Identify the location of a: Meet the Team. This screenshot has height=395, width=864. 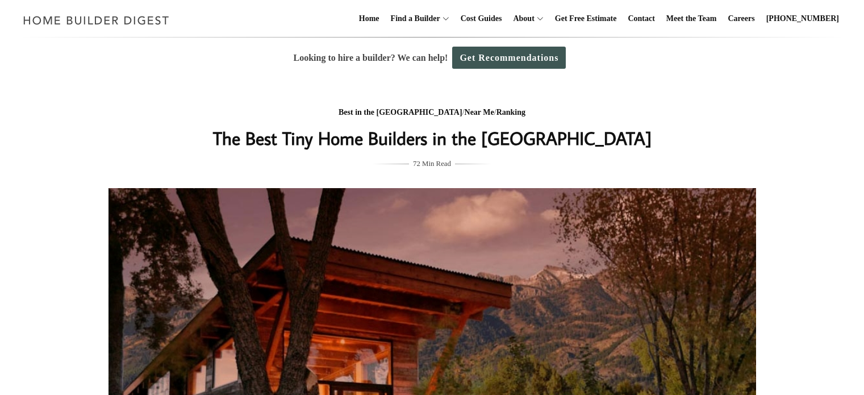
(691, 19).